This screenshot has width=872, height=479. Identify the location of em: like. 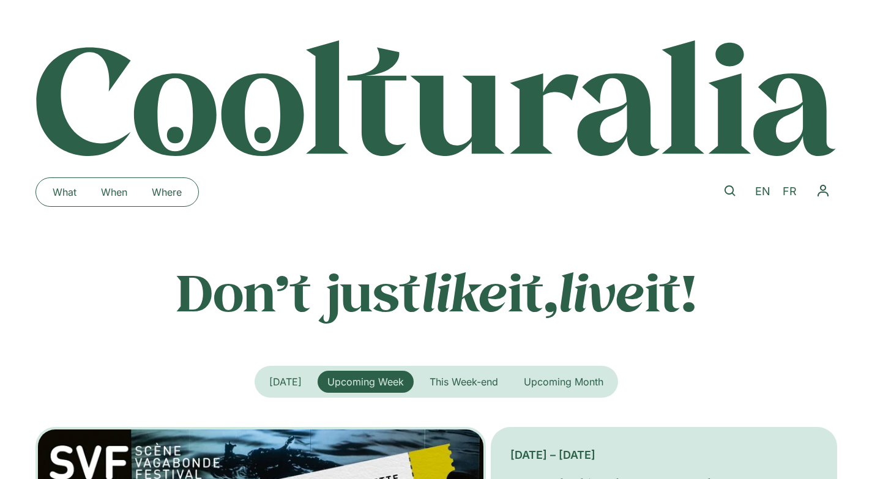
(464, 291).